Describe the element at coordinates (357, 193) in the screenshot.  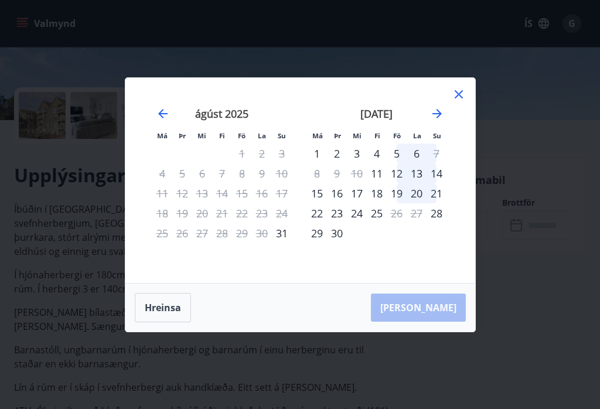
I see `div: 17` at that location.